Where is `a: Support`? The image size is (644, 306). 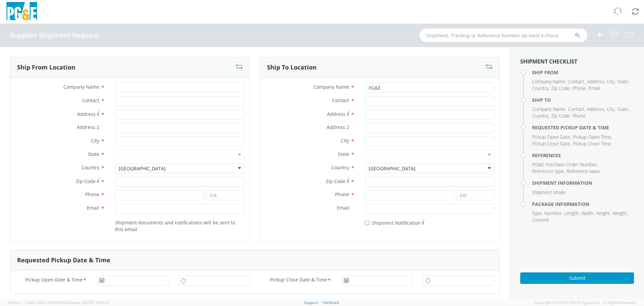
a: Support is located at coordinates (311, 302).